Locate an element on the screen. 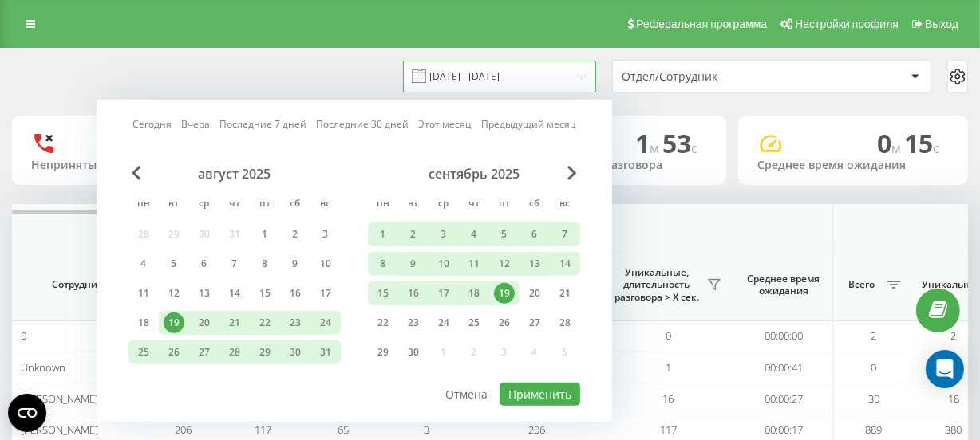 The image size is (980, 440). div: сб 9 авг. 2025 г. is located at coordinates (295, 264).